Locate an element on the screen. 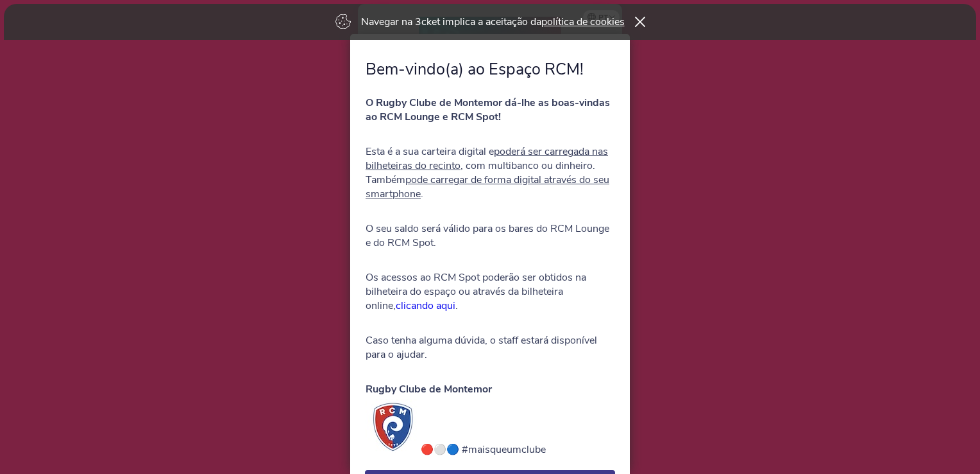 This screenshot has height=474, width=980. u: pode carregar de forma digital através do seu smartphone is located at coordinates (488, 187).